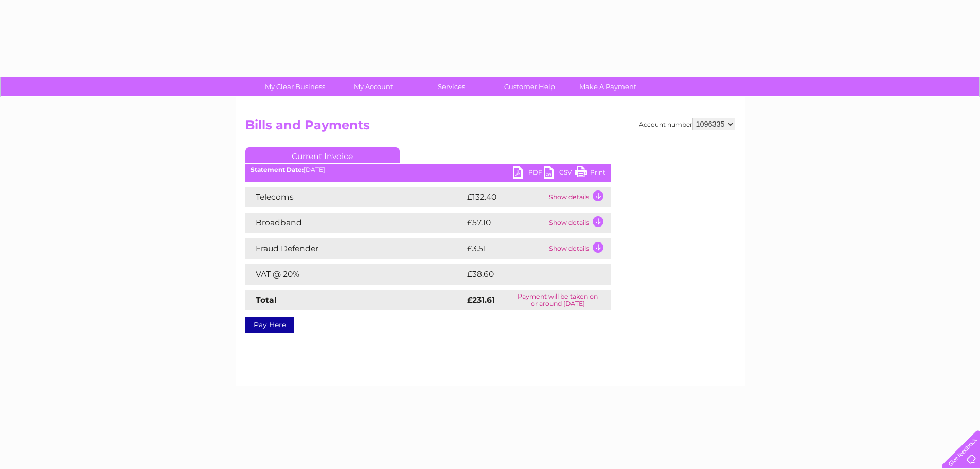 Image resolution: width=980 pixels, height=469 pixels. Describe the element at coordinates (355, 274) in the screenshot. I see `td: VAT @ 20%` at that location.